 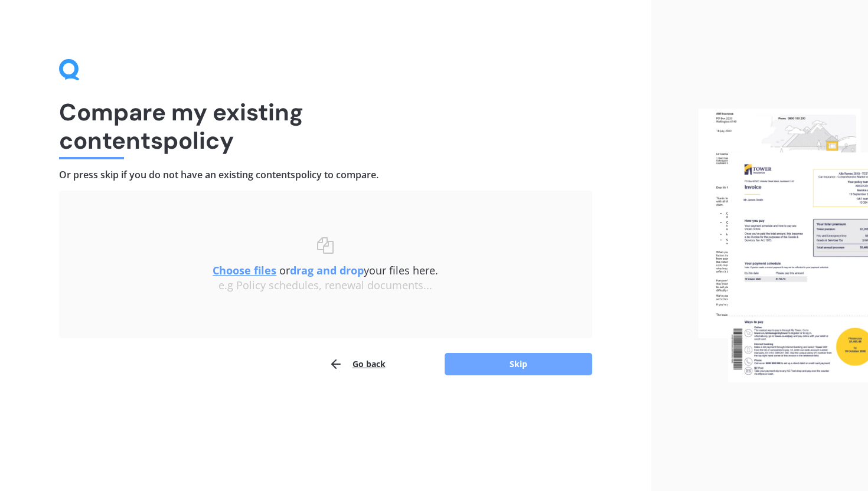 What do you see at coordinates (518, 364) in the screenshot?
I see `button: Skip` at bounding box center [518, 364].